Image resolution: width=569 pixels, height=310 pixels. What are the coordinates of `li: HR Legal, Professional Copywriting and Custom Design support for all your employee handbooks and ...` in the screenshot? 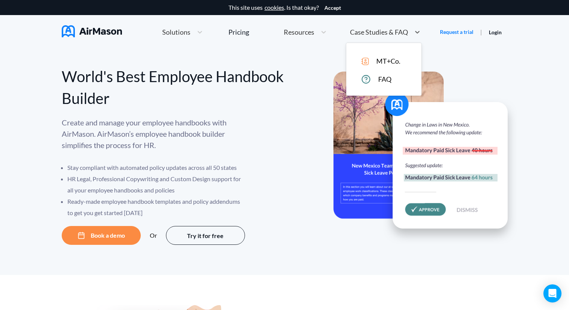 It's located at (157, 185).